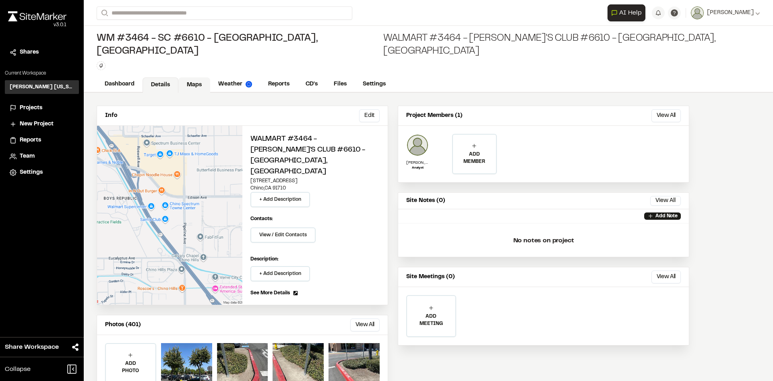 The width and height of the screenshot is (773, 381). I want to click on span: AI Help, so click(631, 13).